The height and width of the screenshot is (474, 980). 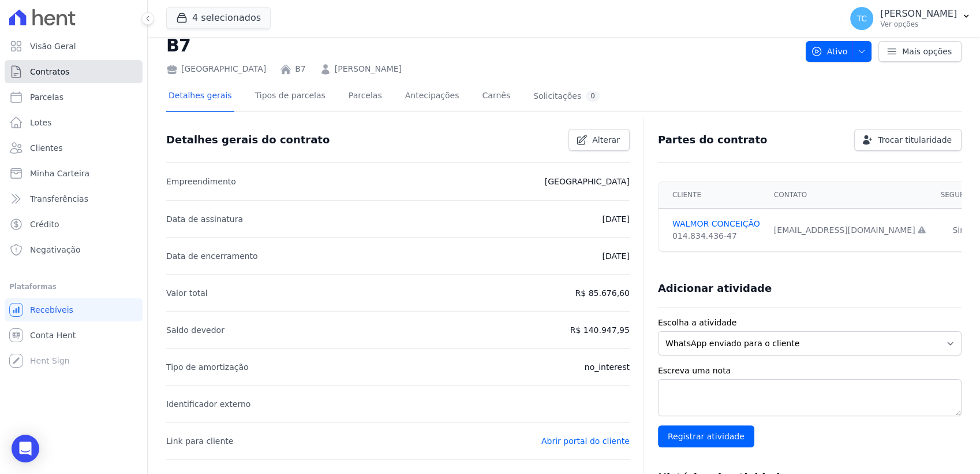 I want to click on span: Ativo, so click(x=829, y=52).